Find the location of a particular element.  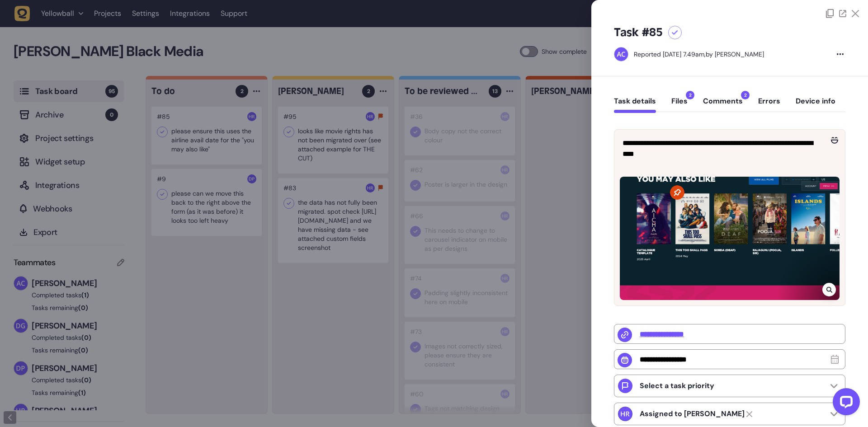

button: Task details is located at coordinates (635, 105).